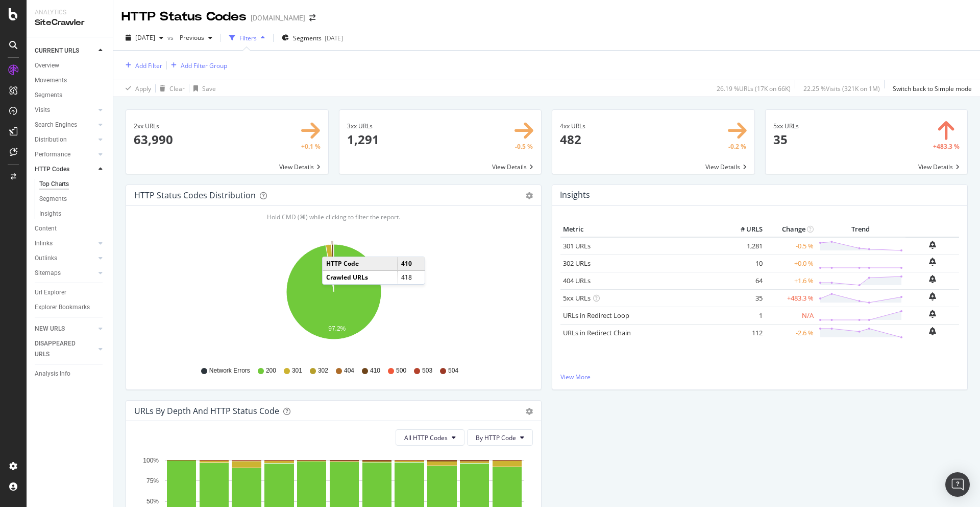  Describe the element at coordinates (70, 95) in the screenshot. I see `a: Segments` at that location.